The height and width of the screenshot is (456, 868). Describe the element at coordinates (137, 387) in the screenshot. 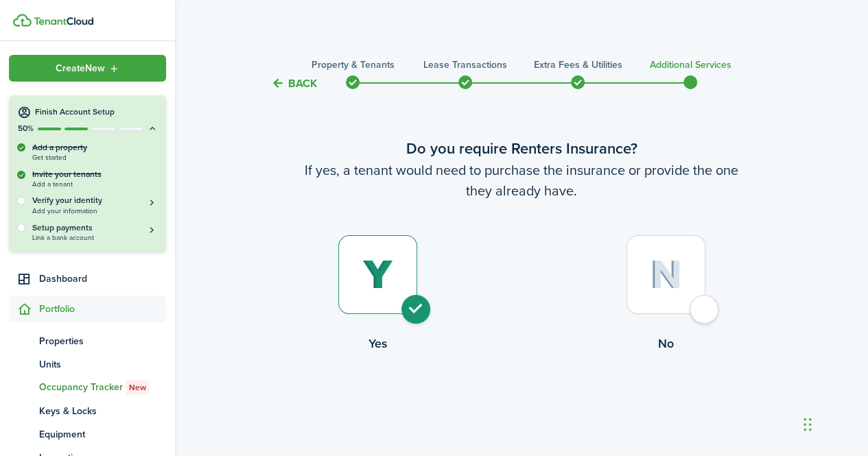

I see `span: New` at that location.